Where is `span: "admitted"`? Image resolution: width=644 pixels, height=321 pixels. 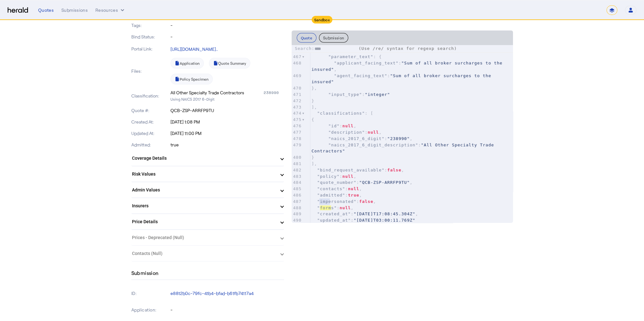 span: "admitted" is located at coordinates (331, 195).